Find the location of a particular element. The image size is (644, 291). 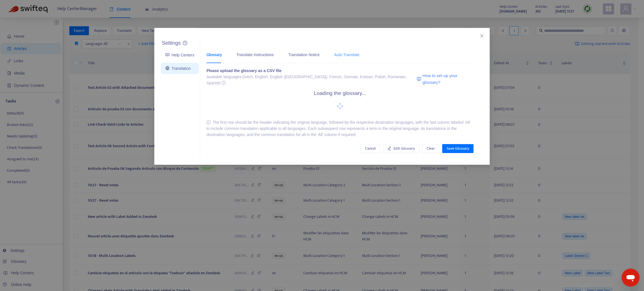

div: Please upload the glossary as a CSV file is located at coordinates (310, 71).